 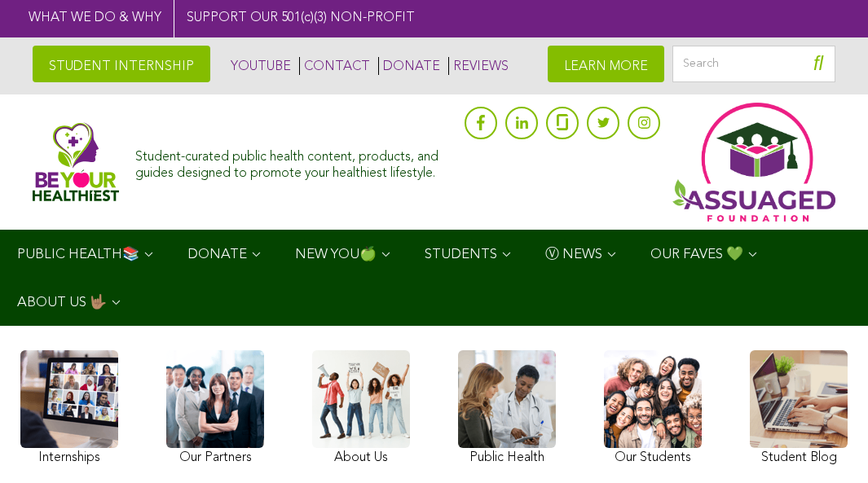 I want to click on div: Chat Widget, so click(x=827, y=444).